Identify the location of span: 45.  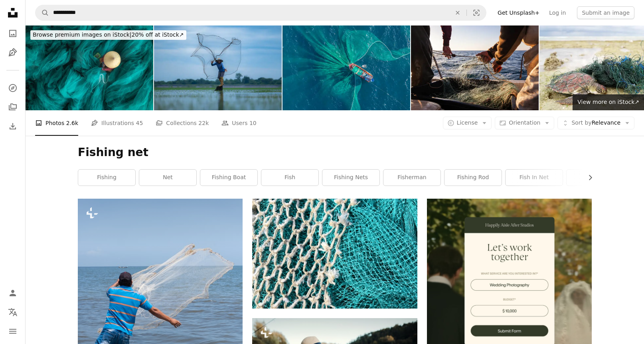
(140, 123).